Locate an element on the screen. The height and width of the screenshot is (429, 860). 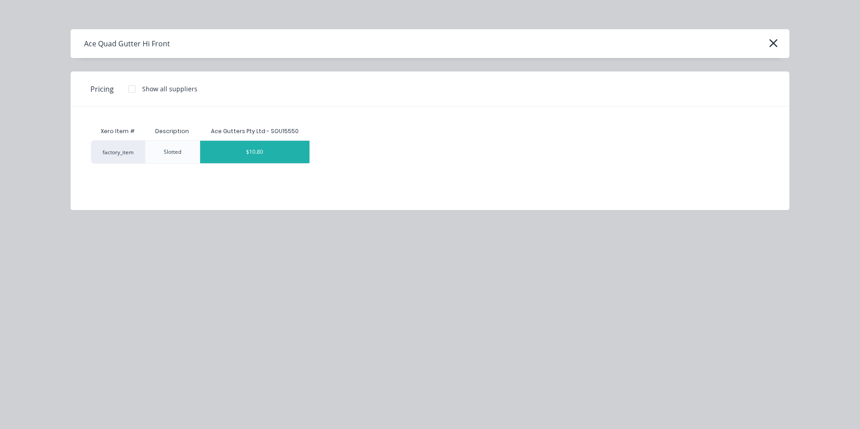
span: Pricing is located at coordinates (102, 89).